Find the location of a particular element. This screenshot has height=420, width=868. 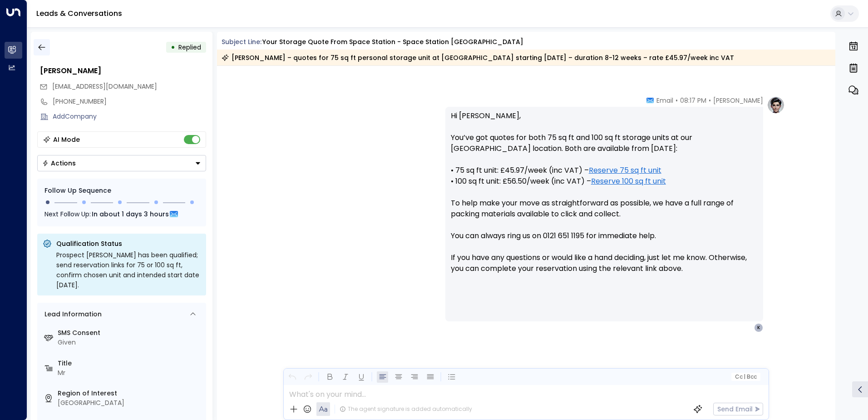

button: Actions is located at coordinates (121, 163).